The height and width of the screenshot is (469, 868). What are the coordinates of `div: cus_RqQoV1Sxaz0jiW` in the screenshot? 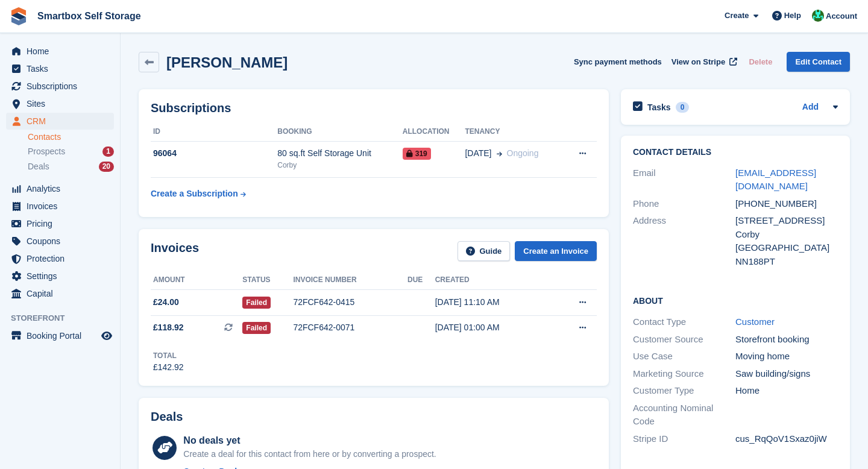 It's located at (787, 439).